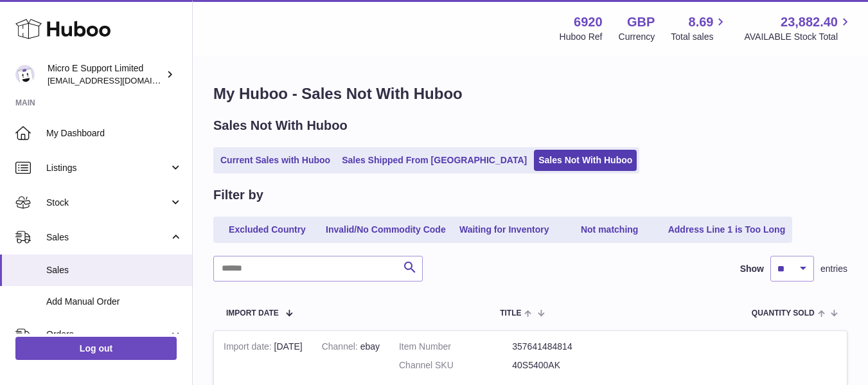  I want to click on span: Orders, so click(107, 335).